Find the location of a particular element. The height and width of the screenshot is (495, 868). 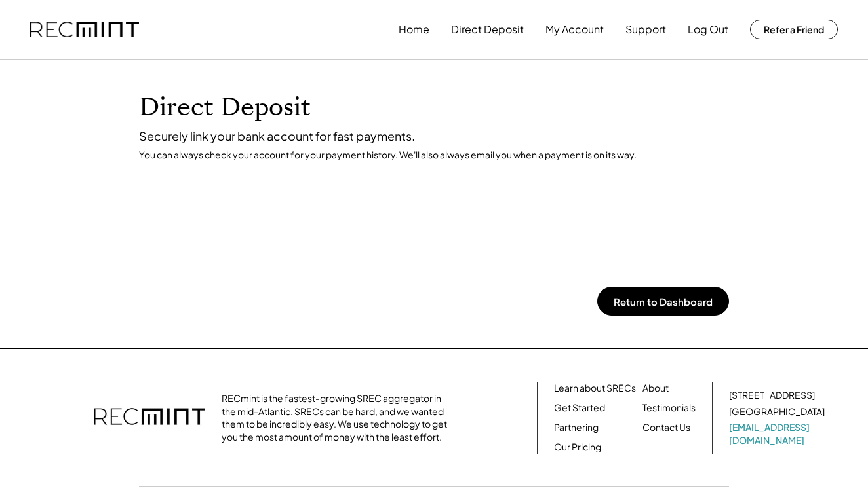

button: Support is located at coordinates (646, 29).